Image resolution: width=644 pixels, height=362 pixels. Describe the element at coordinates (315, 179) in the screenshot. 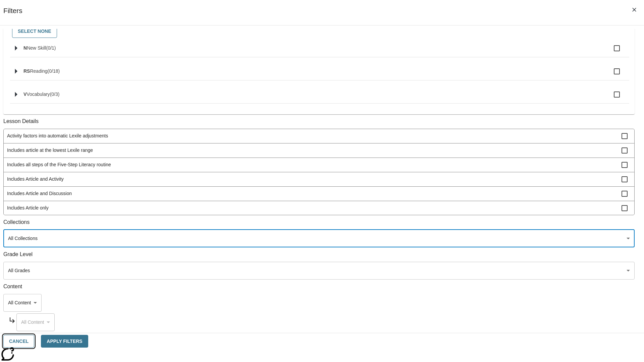

I see `span: Includes Article and Activity` at that location.